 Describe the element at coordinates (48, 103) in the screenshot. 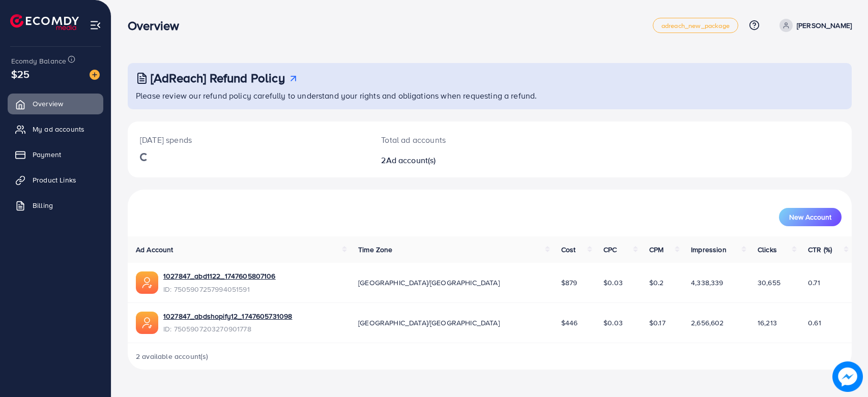

I see `span: Overview` at that location.